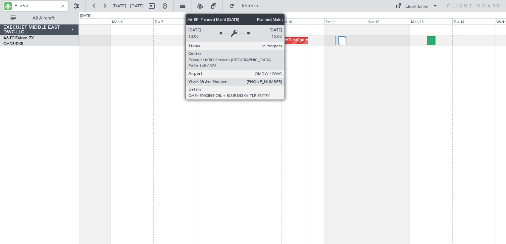  Describe the element at coordinates (43, 18) in the screenshot. I see `span: All Aircraft` at that location.